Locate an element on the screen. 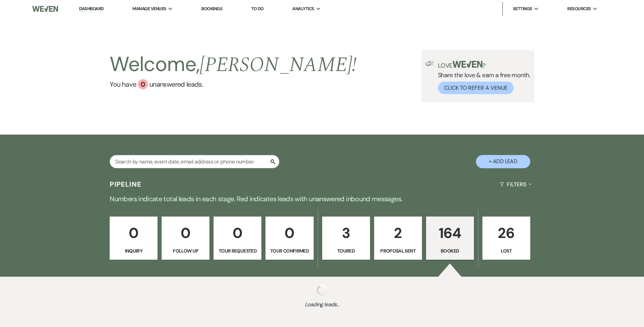  a: Bookings is located at coordinates (212, 9).